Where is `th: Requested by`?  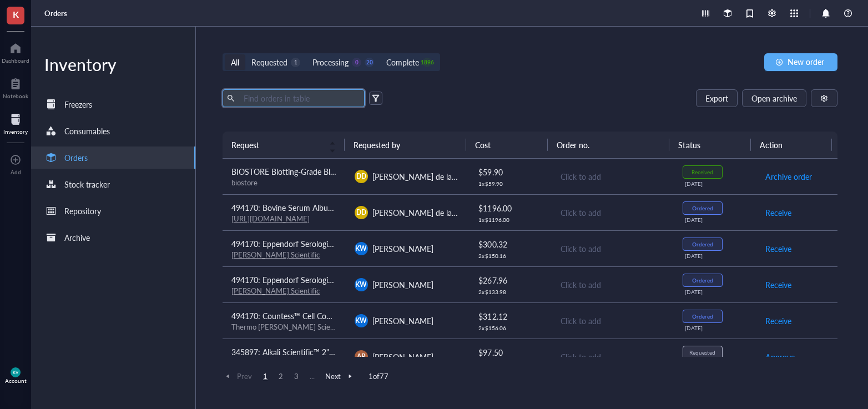
th: Requested by is located at coordinates (406, 145).